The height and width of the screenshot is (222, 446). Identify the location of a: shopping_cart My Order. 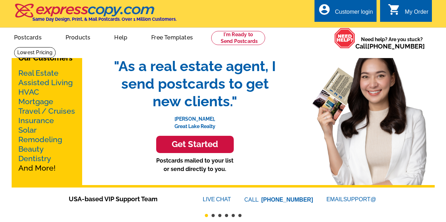
(408, 12).